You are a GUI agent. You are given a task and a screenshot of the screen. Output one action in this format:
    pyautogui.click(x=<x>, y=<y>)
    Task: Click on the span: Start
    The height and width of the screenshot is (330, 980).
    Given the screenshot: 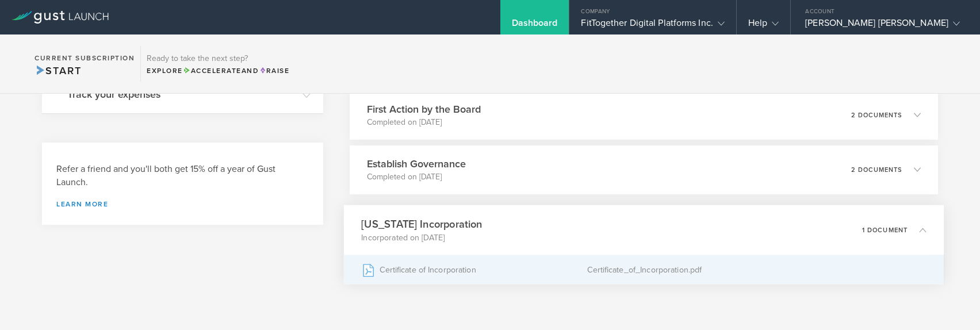 What is the action you would take?
    pyautogui.click(x=58, y=71)
    